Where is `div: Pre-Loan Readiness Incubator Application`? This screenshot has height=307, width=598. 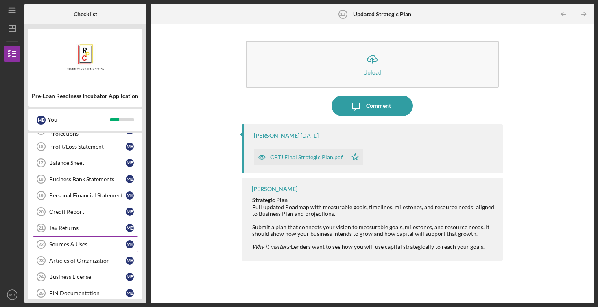 div: Pre-Loan Readiness Incubator Application is located at coordinates (85, 96).